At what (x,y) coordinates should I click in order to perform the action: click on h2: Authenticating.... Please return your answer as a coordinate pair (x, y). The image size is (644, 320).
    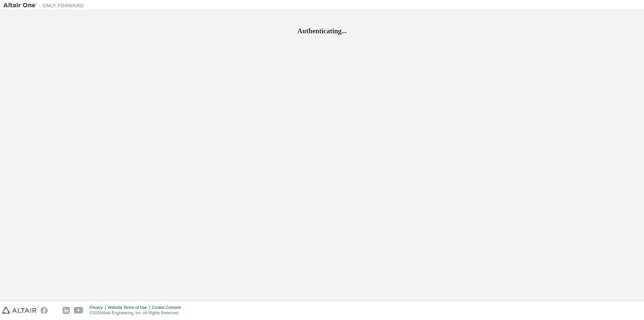
    Looking at the image, I should click on (322, 31).